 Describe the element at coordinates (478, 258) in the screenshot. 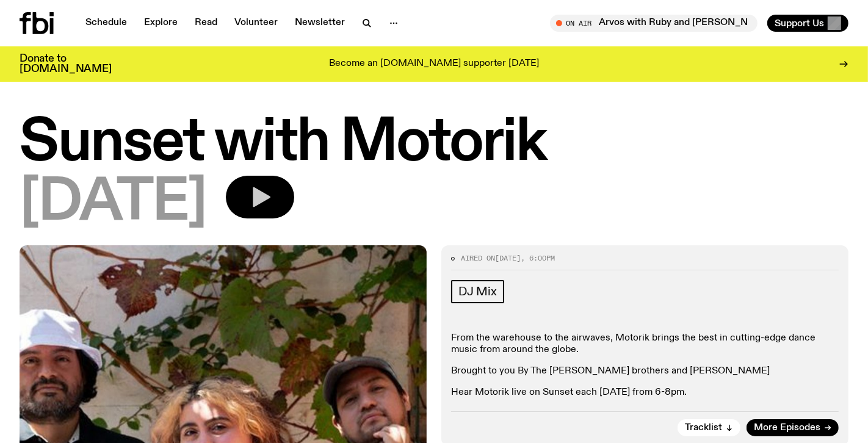

I see `span: Aired on` at that location.